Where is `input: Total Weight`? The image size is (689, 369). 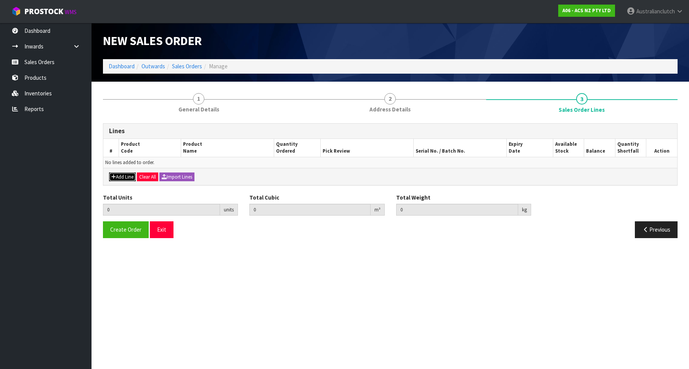
input: Total Weight is located at coordinates (457, 209).